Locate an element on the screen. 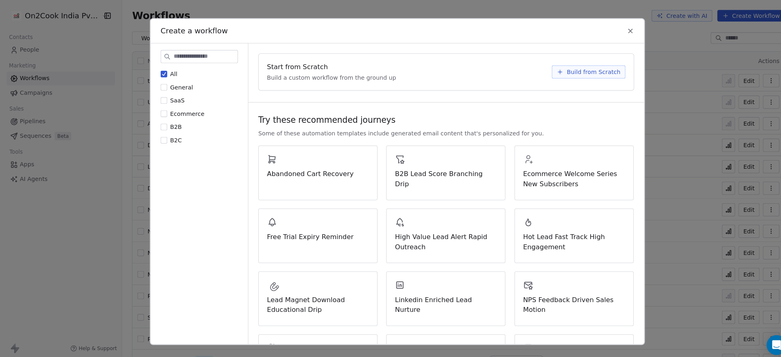 This screenshot has height=357, width=781. span: B2B Lead Score Branching Drip is located at coordinates (438, 176).